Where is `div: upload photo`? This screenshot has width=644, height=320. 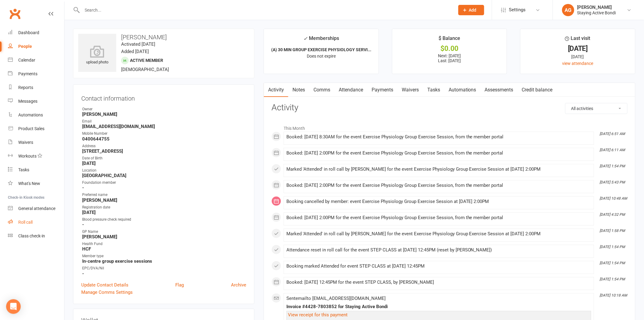
div: upload photo is located at coordinates (97, 56).